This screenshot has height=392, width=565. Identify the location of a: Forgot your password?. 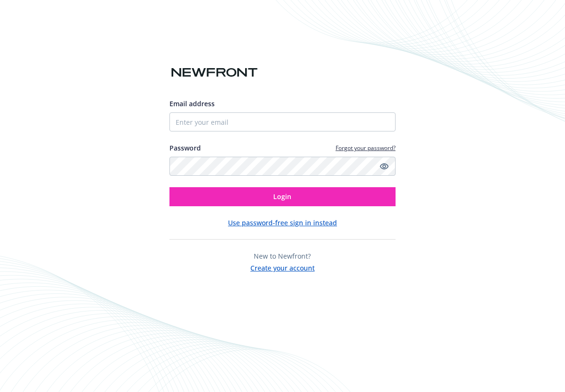
(365, 148).